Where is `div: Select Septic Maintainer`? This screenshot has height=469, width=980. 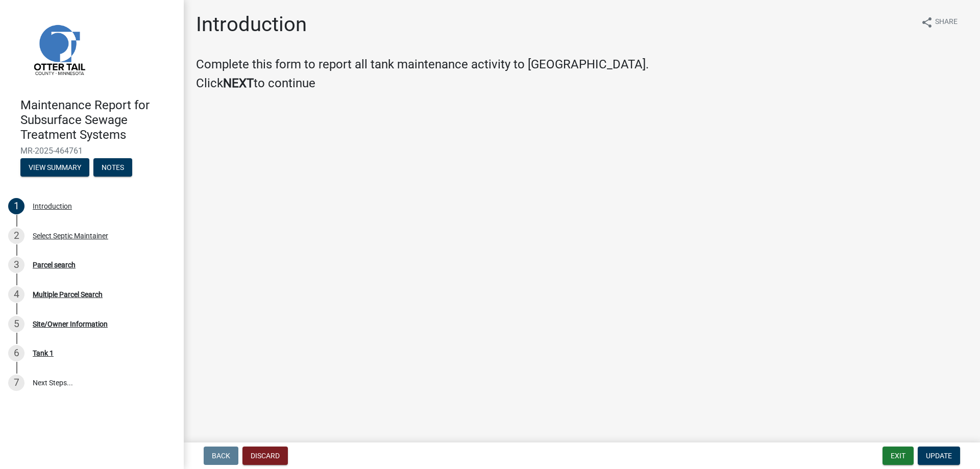
div: Select Septic Maintainer is located at coordinates (71, 236).